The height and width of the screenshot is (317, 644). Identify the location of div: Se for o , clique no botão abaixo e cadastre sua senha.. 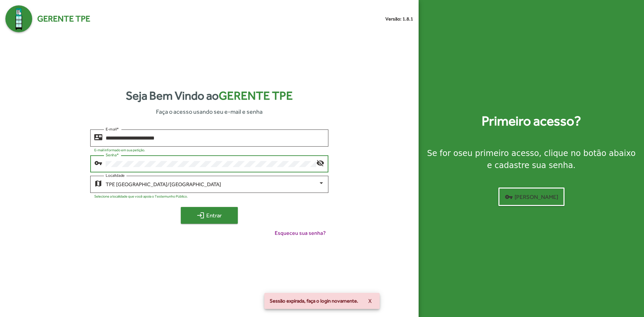
(532, 160).